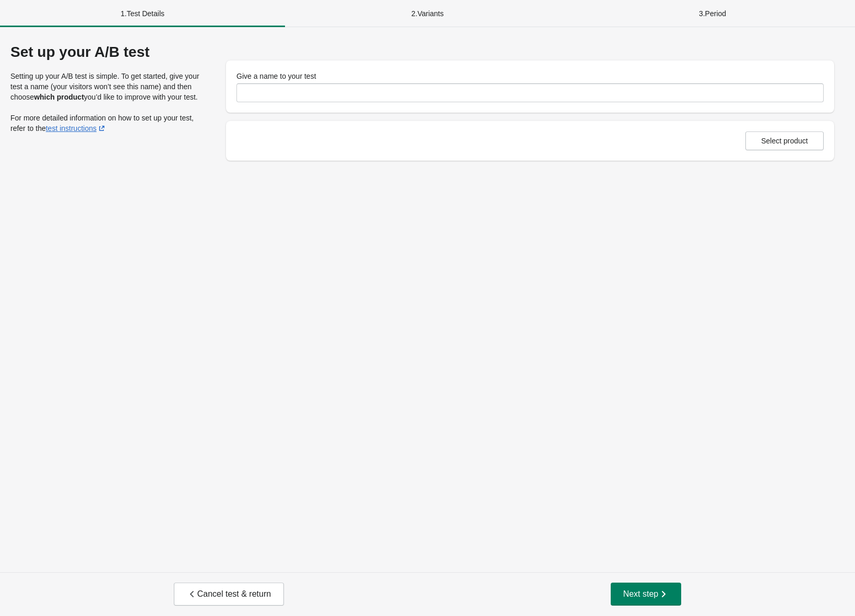 Image resolution: width=855 pixels, height=616 pixels. What do you see at coordinates (647, 594) in the screenshot?
I see `span: Next step` at bounding box center [647, 594].